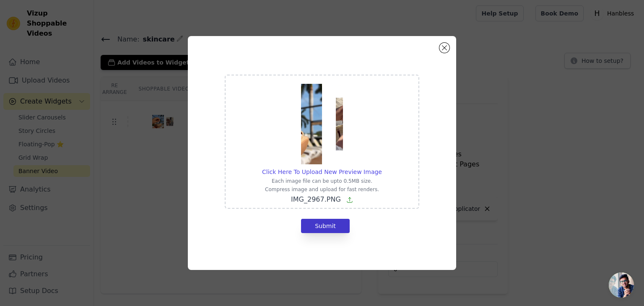 The image size is (644, 306). I want to click on img: preview, so click(322, 124).